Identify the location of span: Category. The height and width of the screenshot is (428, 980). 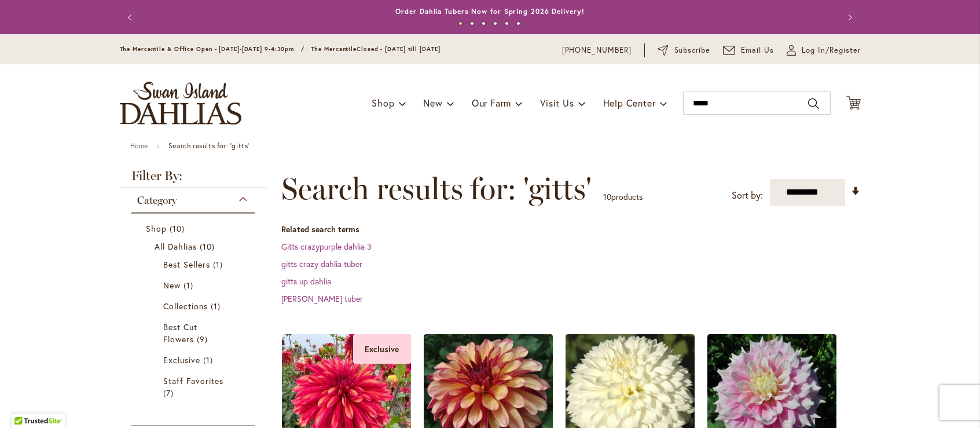
(157, 201).